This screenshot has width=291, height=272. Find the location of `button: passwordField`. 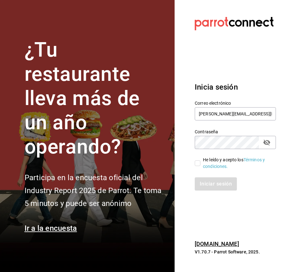

button: passwordField is located at coordinates (267, 142).